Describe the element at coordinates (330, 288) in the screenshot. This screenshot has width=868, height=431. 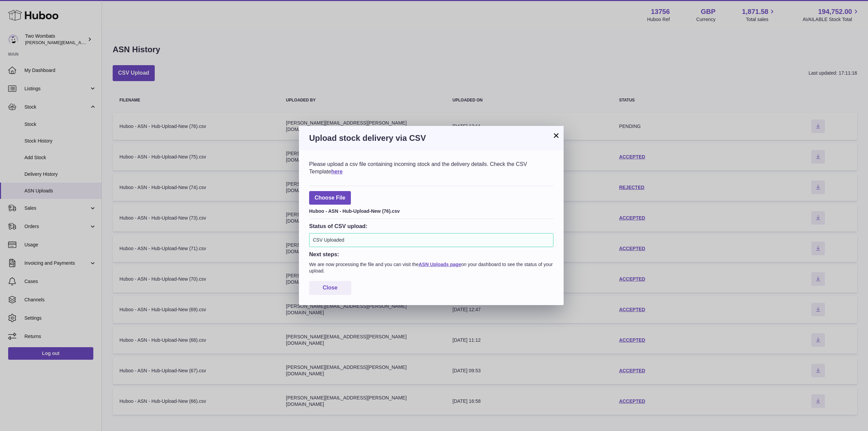
I see `button: Close` at that location.